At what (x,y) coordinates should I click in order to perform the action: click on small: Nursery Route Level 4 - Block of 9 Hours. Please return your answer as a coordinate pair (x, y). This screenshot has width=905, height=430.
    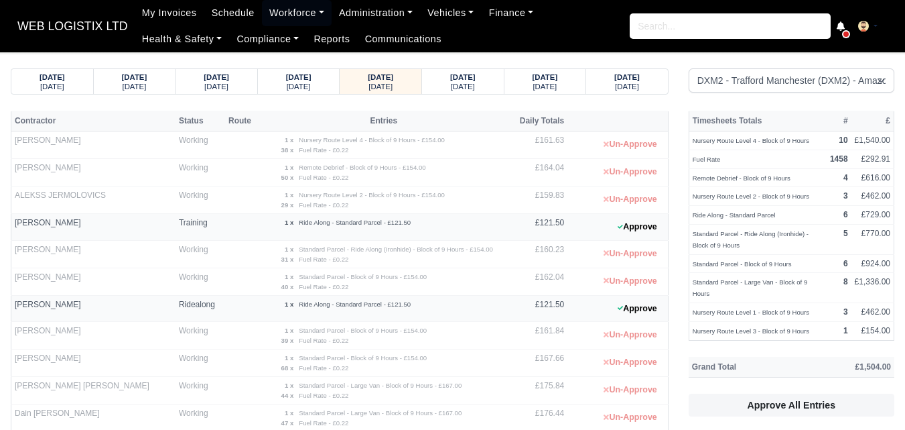
    Looking at the image, I should click on (751, 140).